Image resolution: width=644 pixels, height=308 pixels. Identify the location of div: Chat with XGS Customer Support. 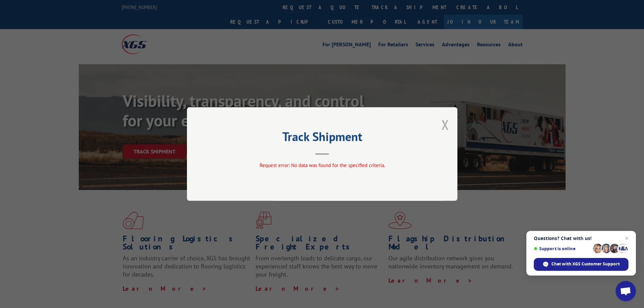
(581, 264).